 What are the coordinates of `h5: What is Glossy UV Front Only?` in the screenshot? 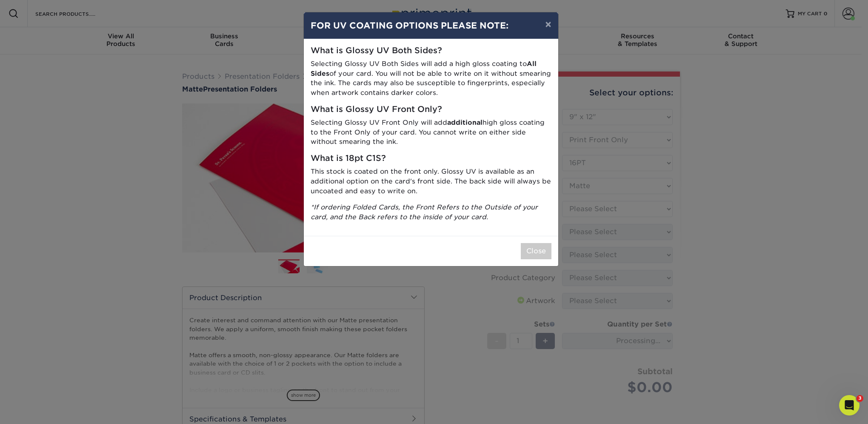 It's located at (431, 110).